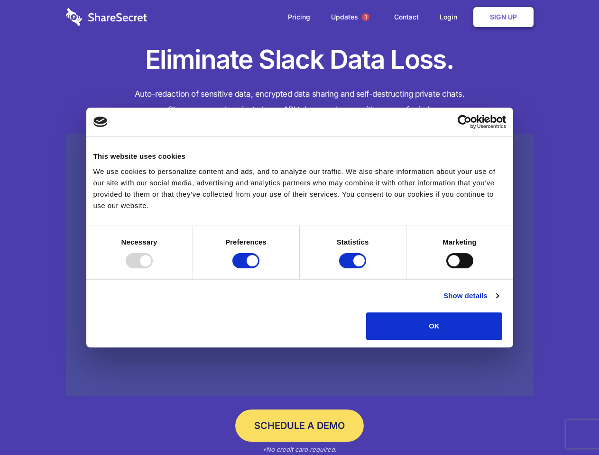 The width and height of the screenshot is (599, 455). I want to click on a: Contact, so click(406, 17).